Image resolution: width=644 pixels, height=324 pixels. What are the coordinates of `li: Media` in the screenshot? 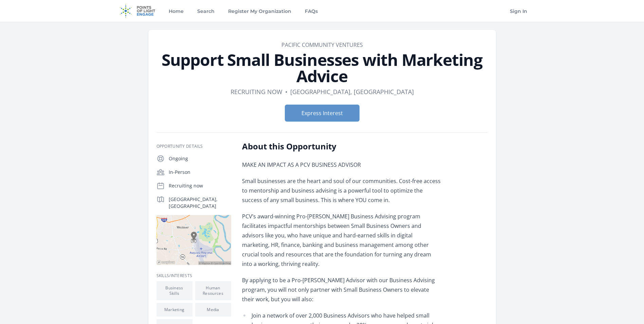 It's located at (213, 310).